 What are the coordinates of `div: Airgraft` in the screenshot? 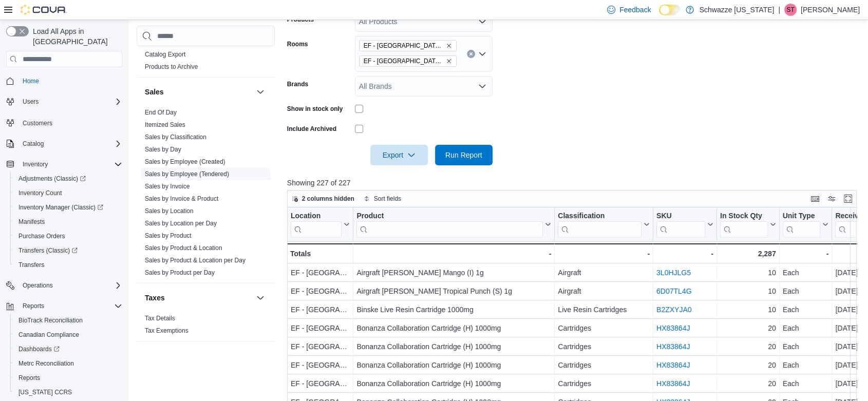 It's located at (604, 273).